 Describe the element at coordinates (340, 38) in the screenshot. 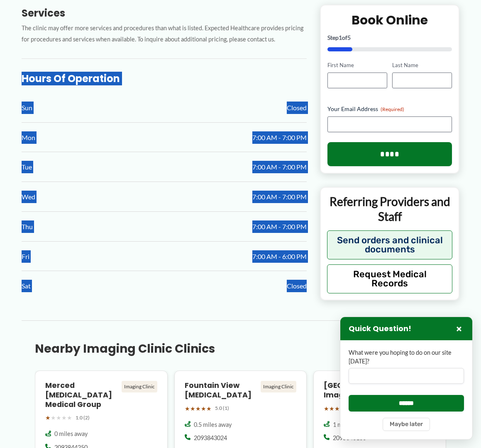

I see `span: 1` at that location.